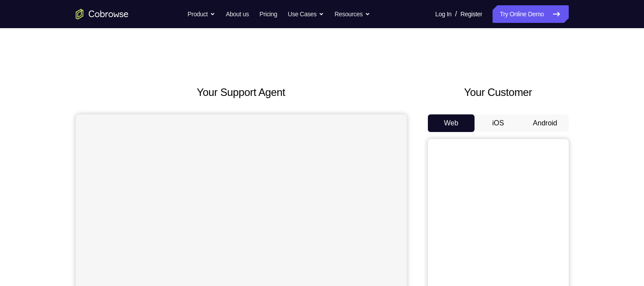 The image size is (644, 286). What do you see at coordinates (530, 14) in the screenshot?
I see `a: Try Online Demo` at bounding box center [530, 14].